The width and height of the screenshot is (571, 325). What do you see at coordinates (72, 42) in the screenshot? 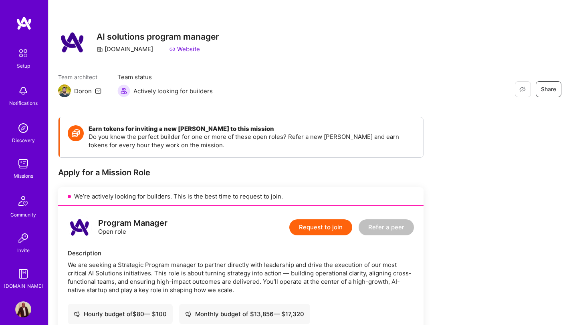
I see `img: Company Logo` at bounding box center [72, 42].